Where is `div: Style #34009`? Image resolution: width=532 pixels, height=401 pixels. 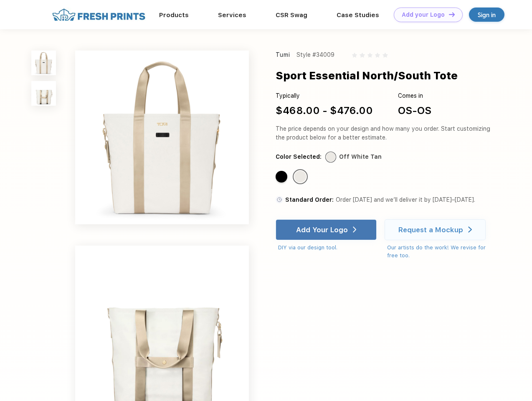 div: Style #34009 is located at coordinates (315, 55).